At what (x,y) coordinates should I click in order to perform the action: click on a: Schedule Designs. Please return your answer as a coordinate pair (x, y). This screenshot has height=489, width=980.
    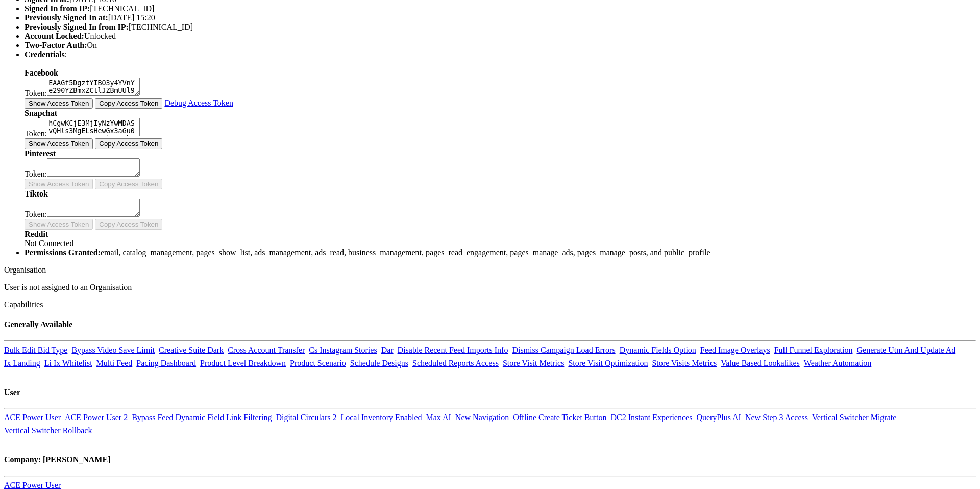
    Looking at the image, I should click on (379, 363).